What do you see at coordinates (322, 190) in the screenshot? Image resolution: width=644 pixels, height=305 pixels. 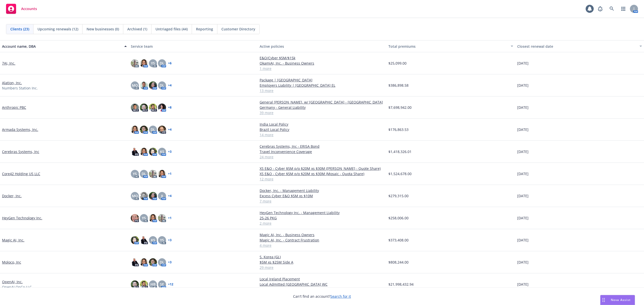 I see `a: Docker, Inc. - Management Liability` at bounding box center [322, 190].